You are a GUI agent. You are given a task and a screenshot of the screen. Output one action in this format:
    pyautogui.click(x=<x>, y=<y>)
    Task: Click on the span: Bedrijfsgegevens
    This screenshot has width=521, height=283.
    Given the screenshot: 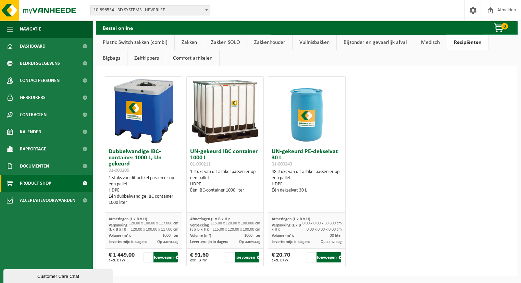 What is the action you would take?
    pyautogui.click(x=40, y=63)
    